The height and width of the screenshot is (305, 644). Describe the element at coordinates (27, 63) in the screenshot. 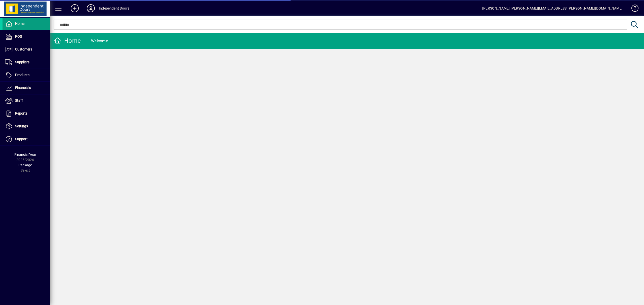

I see `a: Suppliers` at that location.